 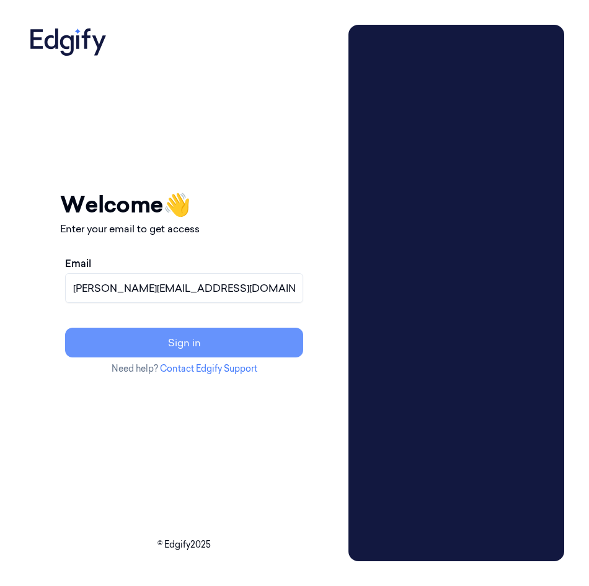 I want to click on a: Contact Edgify Support, so click(x=208, y=369).